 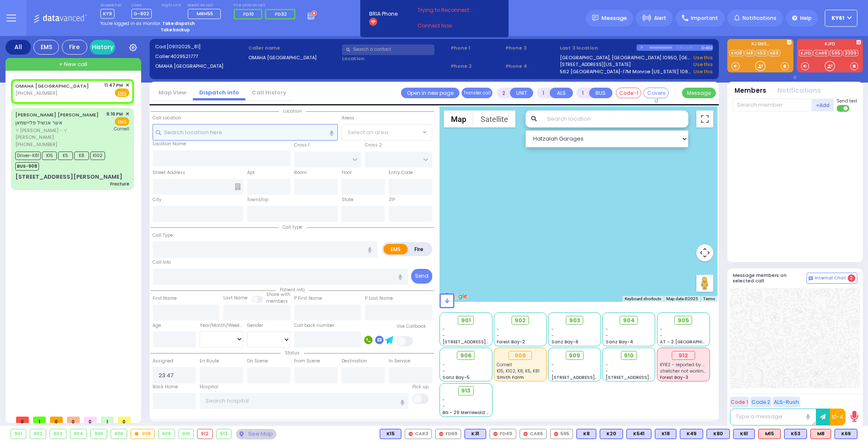 I want to click on span: Message, so click(x=614, y=18).